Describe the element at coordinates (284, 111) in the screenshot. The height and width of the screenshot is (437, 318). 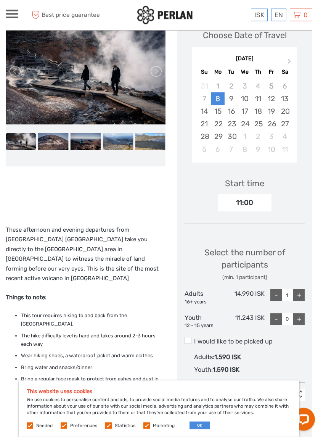
I see `div: Choose Saturday, September 20th, 2025` at that location.